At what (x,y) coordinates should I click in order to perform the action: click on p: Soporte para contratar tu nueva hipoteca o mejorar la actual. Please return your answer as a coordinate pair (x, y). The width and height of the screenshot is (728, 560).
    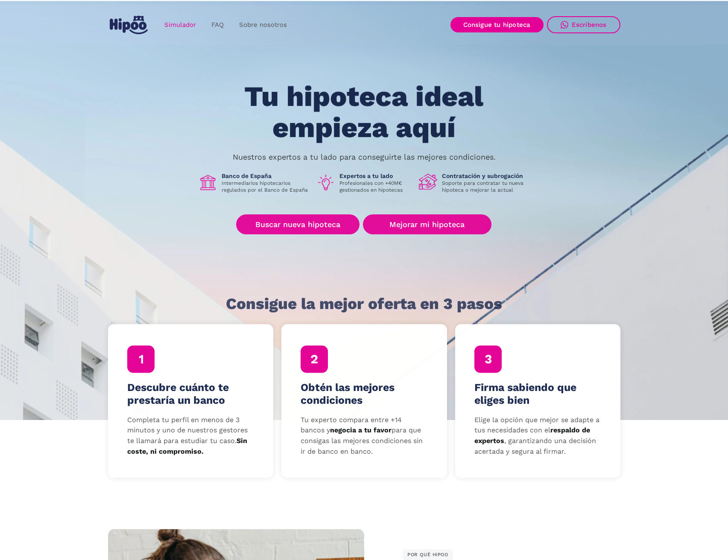
    Looking at the image, I should click on (486, 186).